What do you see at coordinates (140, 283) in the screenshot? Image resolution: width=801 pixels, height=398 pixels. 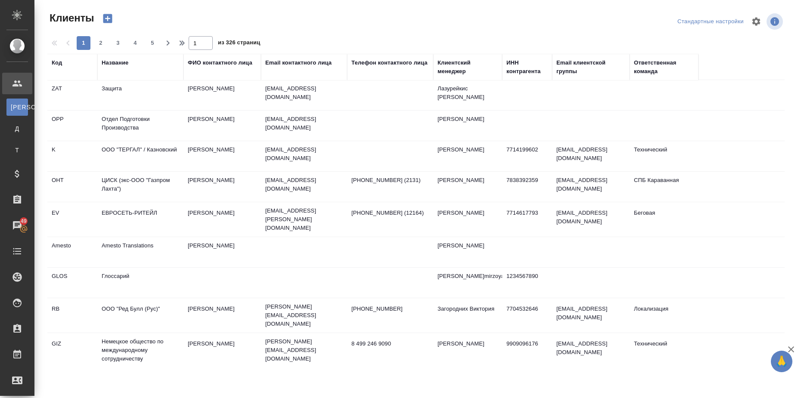 I see `td: Глоссарий` at bounding box center [140, 283].